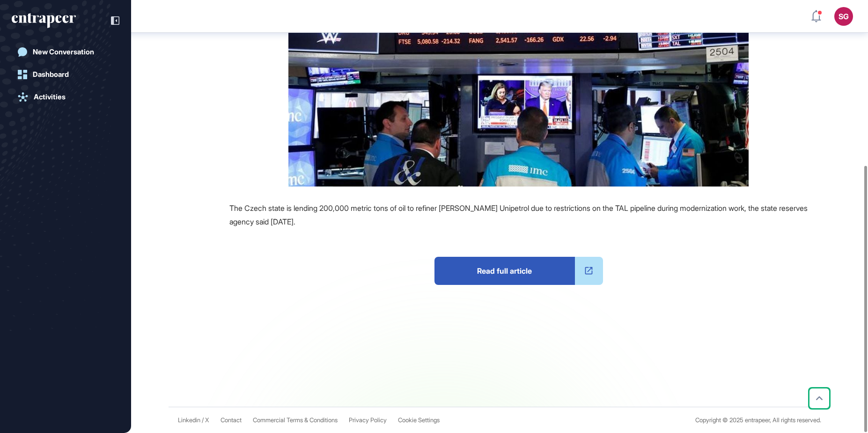 This screenshot has width=868, height=433. I want to click on div: SG, so click(844, 17).